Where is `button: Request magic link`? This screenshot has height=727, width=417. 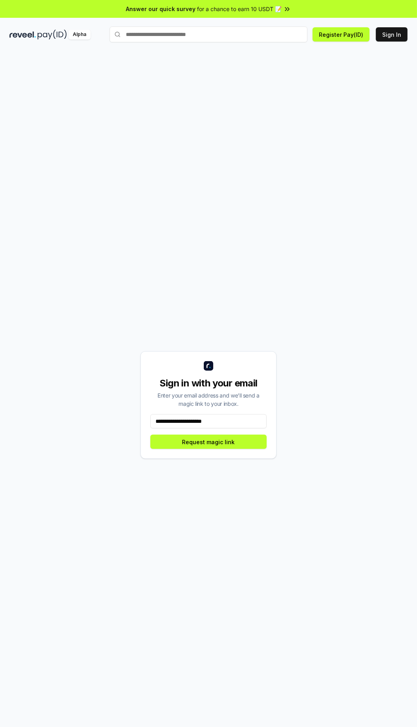
button: Request magic link is located at coordinates (208, 442).